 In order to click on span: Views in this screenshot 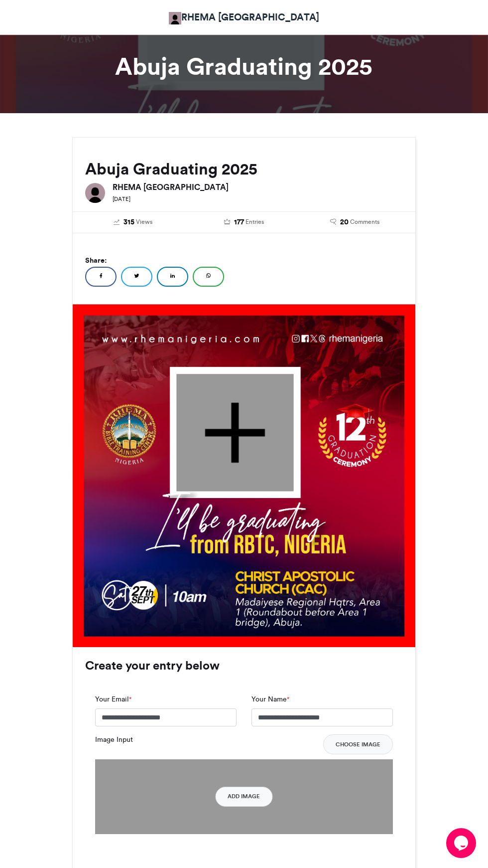, I will do `click(144, 222)`.